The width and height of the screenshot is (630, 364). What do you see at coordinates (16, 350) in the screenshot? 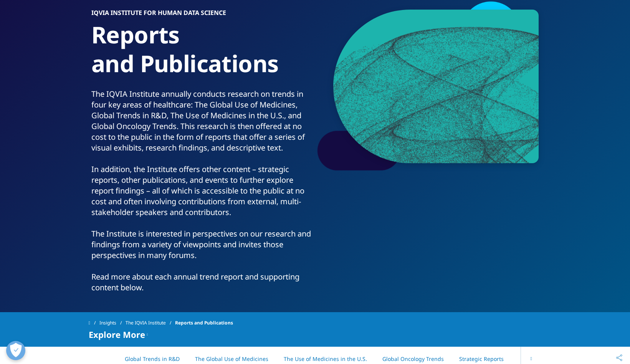
I see `button: Open Preferences` at bounding box center [16, 350].